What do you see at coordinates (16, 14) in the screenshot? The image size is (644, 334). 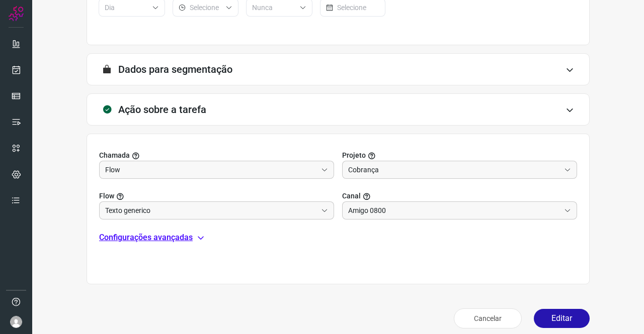 I see `img: Logo` at bounding box center [16, 14].